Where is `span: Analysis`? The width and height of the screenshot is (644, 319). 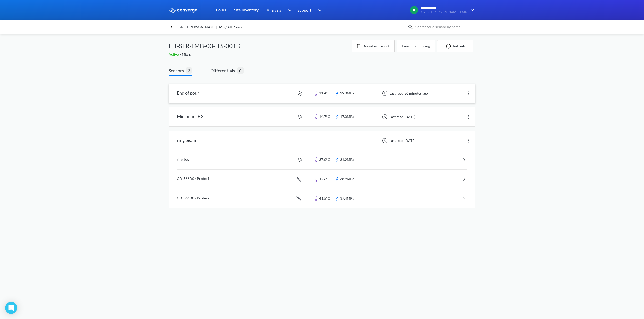 span: Analysis is located at coordinates (274, 10).